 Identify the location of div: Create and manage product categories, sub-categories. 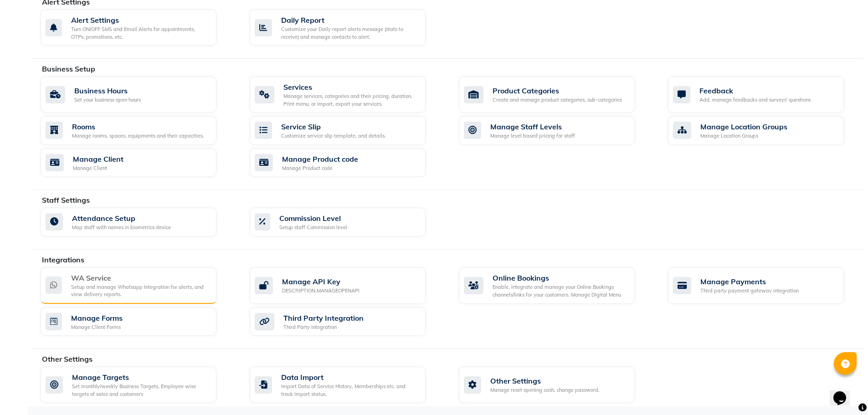
(557, 100).